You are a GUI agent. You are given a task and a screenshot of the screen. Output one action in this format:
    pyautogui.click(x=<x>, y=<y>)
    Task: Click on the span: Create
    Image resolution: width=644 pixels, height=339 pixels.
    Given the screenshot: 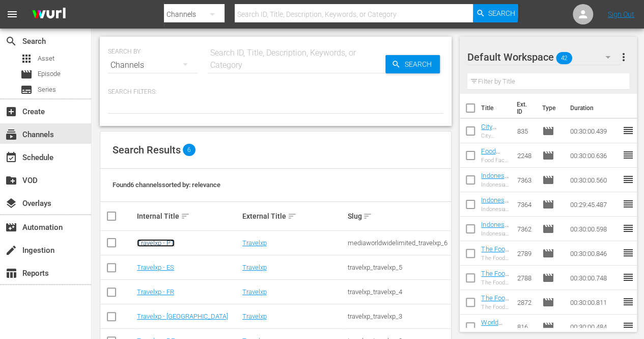 What is the action you would take?
    pyautogui.click(x=11, y=111)
    